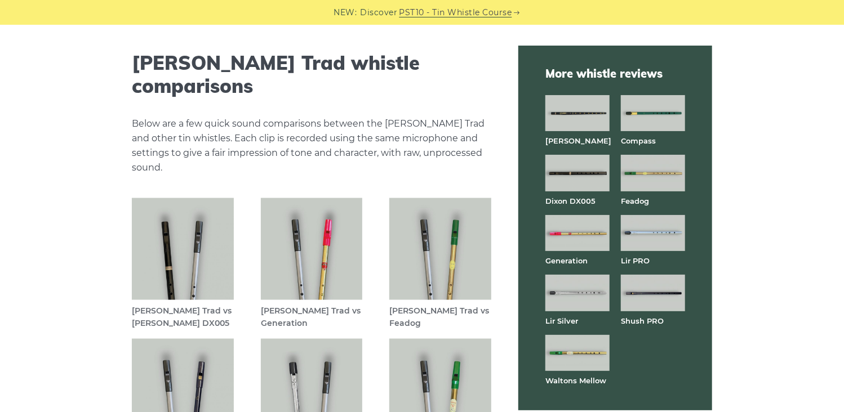  Describe the element at coordinates (578, 233) in the screenshot. I see `img: Generation brass tin whistle full front view` at that location.